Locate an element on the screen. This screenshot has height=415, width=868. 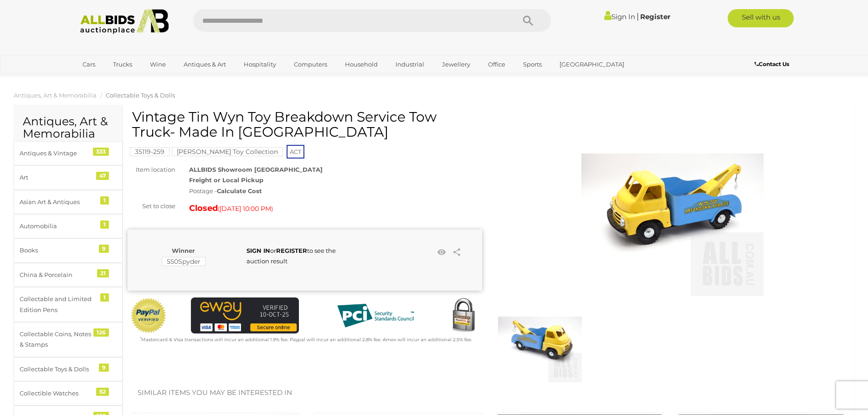
a: Register is located at coordinates (655, 16).